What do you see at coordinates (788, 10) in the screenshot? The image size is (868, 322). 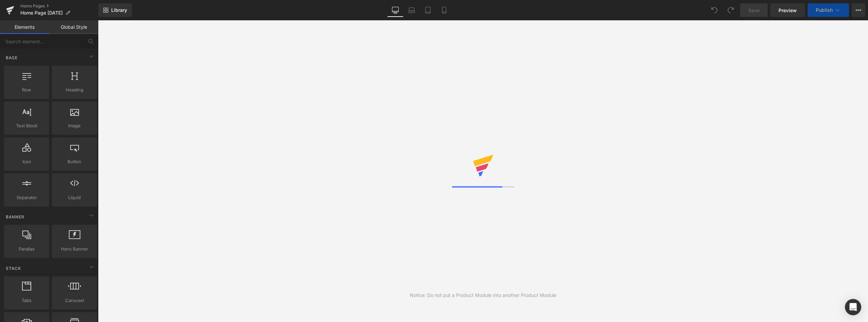 I see `a: Preview` at bounding box center [788, 10].